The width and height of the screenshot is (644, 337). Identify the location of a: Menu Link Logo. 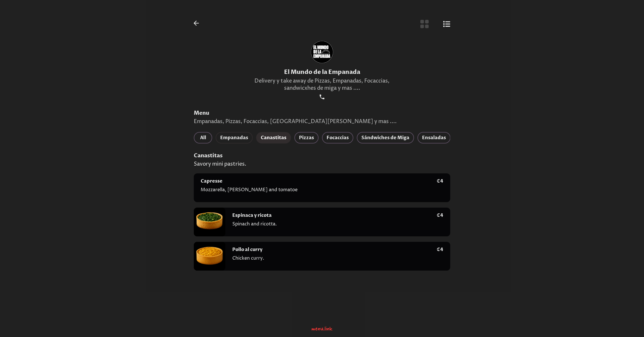
(322, 327).